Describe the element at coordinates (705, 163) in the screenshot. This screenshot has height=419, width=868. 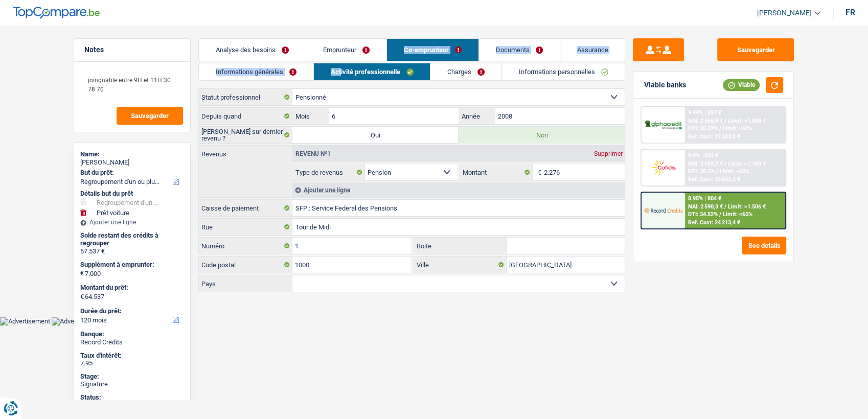
I see `span: NAI: 2 559,7 €` at that location.